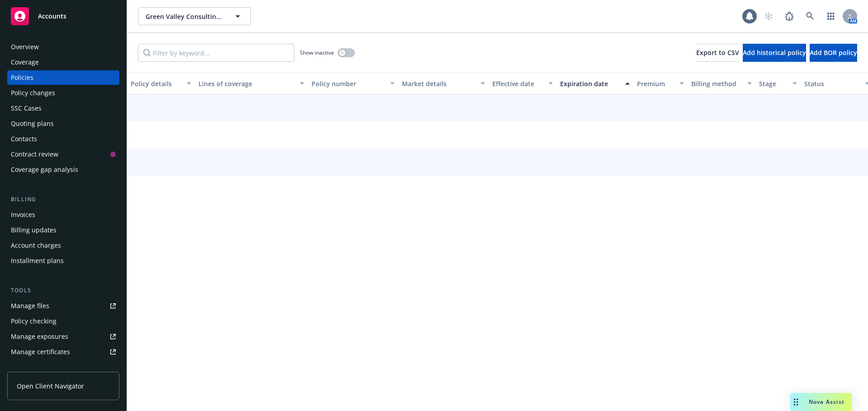 The height and width of the screenshot is (411, 868). Describe the element at coordinates (590, 83) in the screenshot. I see `div: Expiration date` at that location.